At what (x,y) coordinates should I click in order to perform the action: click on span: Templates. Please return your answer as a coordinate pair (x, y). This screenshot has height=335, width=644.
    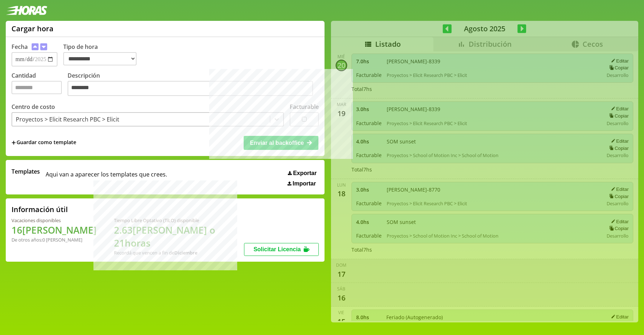
    Looking at the image, I should click on (26, 171).